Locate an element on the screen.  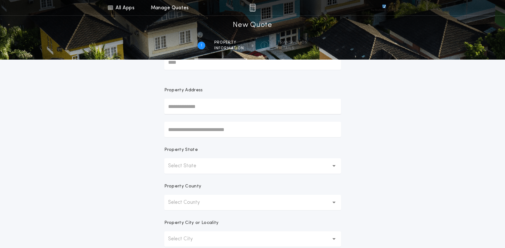
button: Select State is located at coordinates (253, 166).